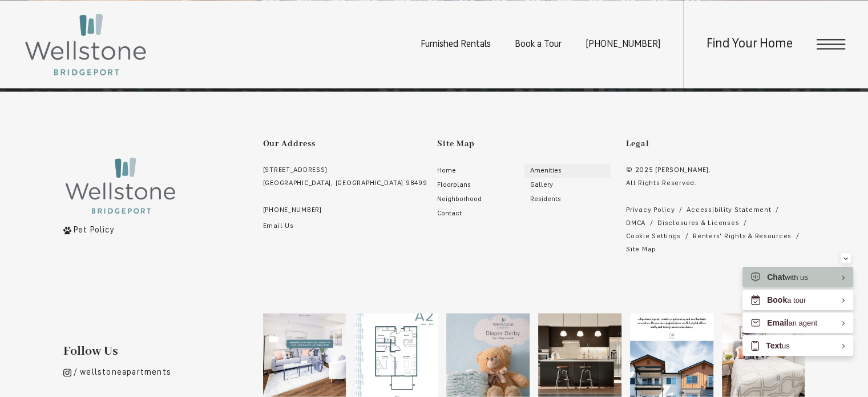 The width and height of the screenshot is (868, 397). What do you see at coordinates (640, 248) in the screenshot?
I see `a: Website Site Map` at bounding box center [640, 248].